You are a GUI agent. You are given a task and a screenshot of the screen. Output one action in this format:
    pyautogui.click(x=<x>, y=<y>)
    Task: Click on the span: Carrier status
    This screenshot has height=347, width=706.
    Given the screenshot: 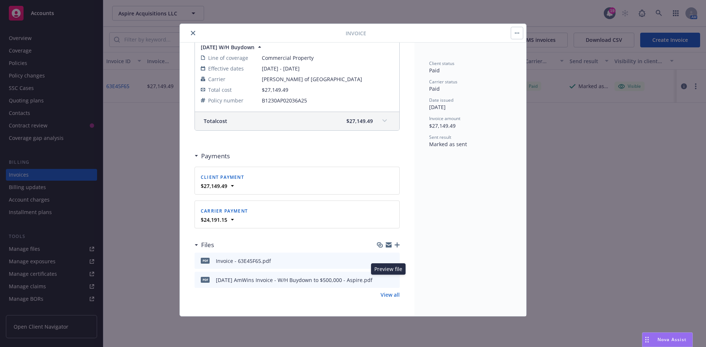 What is the action you would take?
    pyautogui.click(x=443, y=82)
    